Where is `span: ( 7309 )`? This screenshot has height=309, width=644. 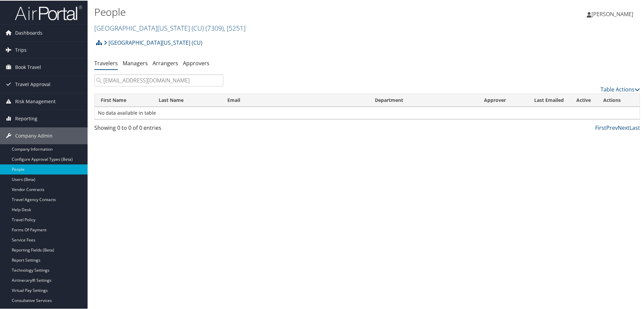
span: ( 7309 ) is located at coordinates (215, 27).